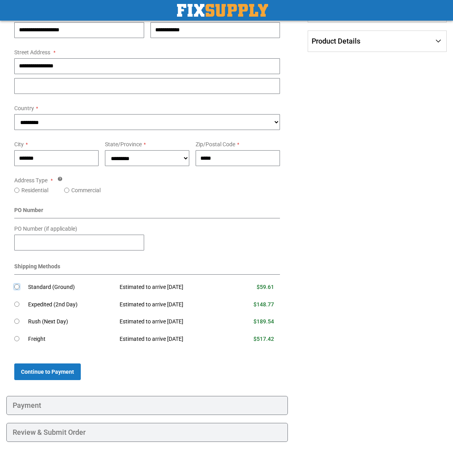 Image resolution: width=453 pixels, height=476 pixels. What do you see at coordinates (147, 212) in the screenshot?
I see `div: PO Number` at bounding box center [147, 212].